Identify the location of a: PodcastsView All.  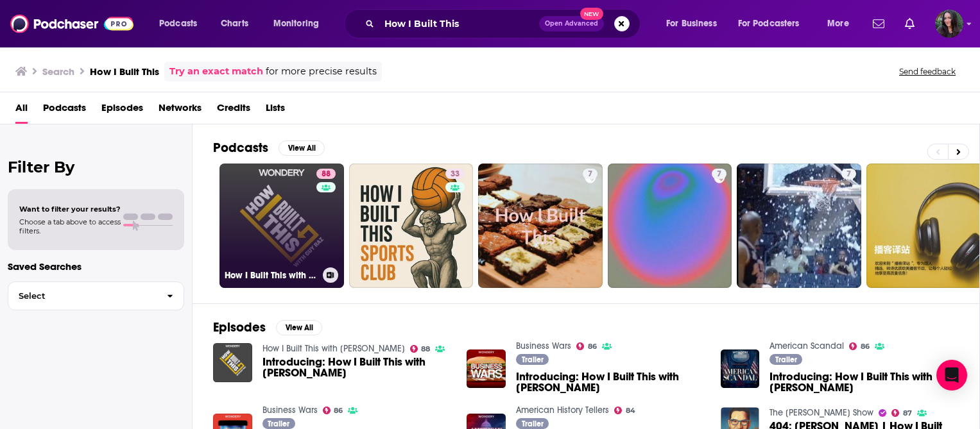
(269, 147).